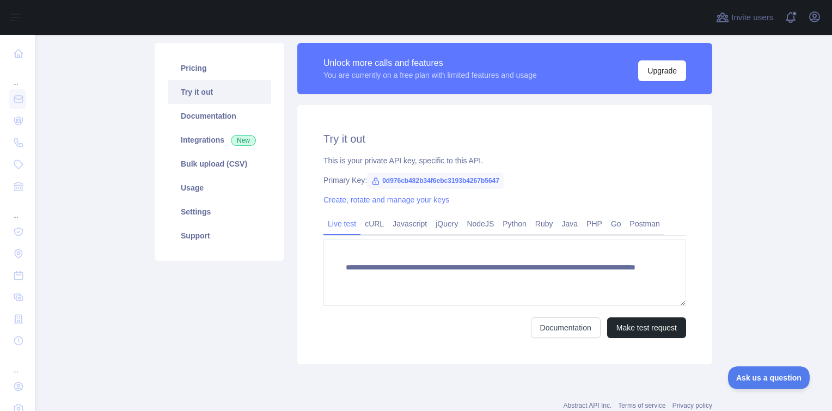  Describe the element at coordinates (386, 200) in the screenshot. I see `a: Create, rotate and manage your keys` at that location.